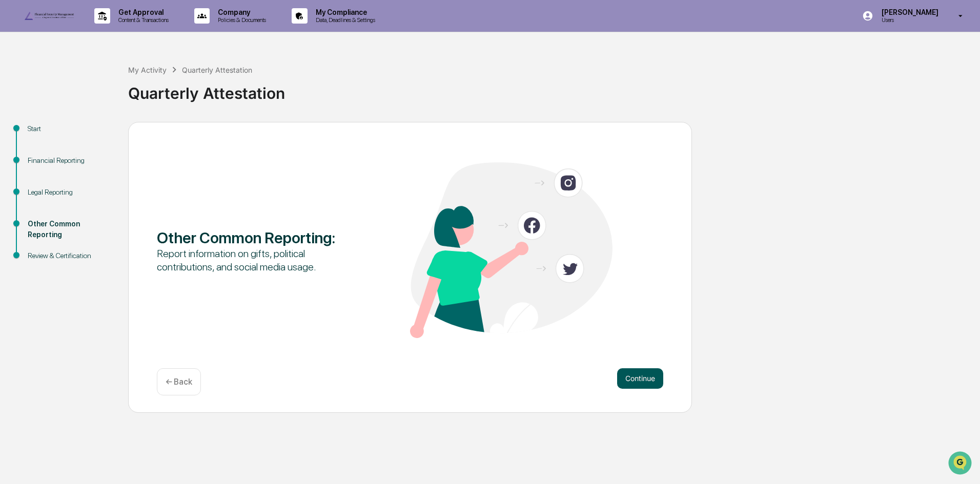 The width and height of the screenshot is (980, 484). I want to click on p: ← Back, so click(179, 382).